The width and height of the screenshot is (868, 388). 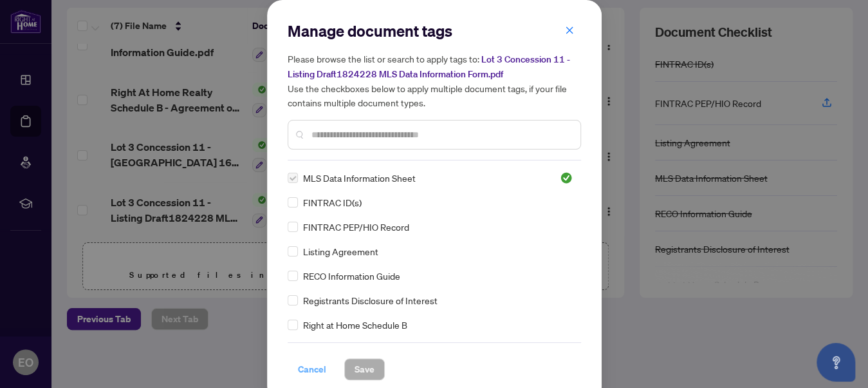 What do you see at coordinates (312, 369) in the screenshot?
I see `button: Cancel` at bounding box center [312, 369].